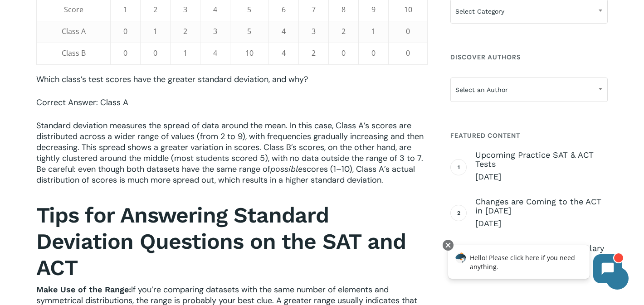 The width and height of the screenshot is (644, 305). I want to click on span: Upcoming Practice SAT & ACT Tests, so click(542, 159).